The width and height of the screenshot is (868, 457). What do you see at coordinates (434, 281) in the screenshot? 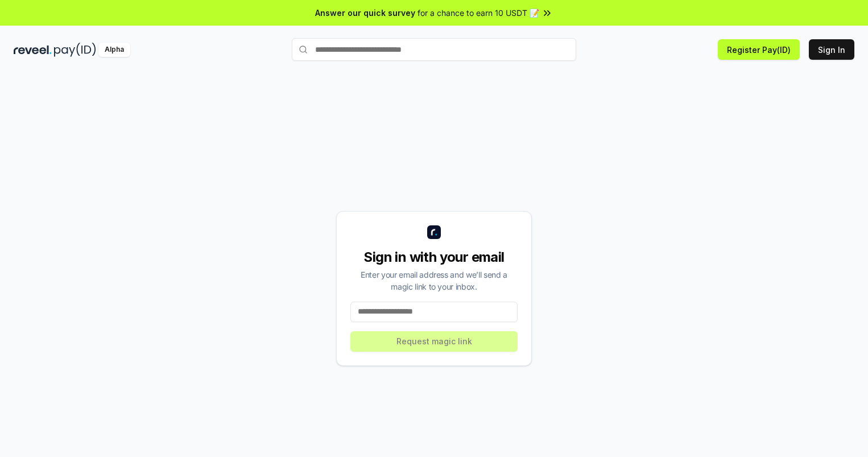
I see `div: Enter your email address and we’ll send a magic link to your inbox.` at bounding box center [434, 281].